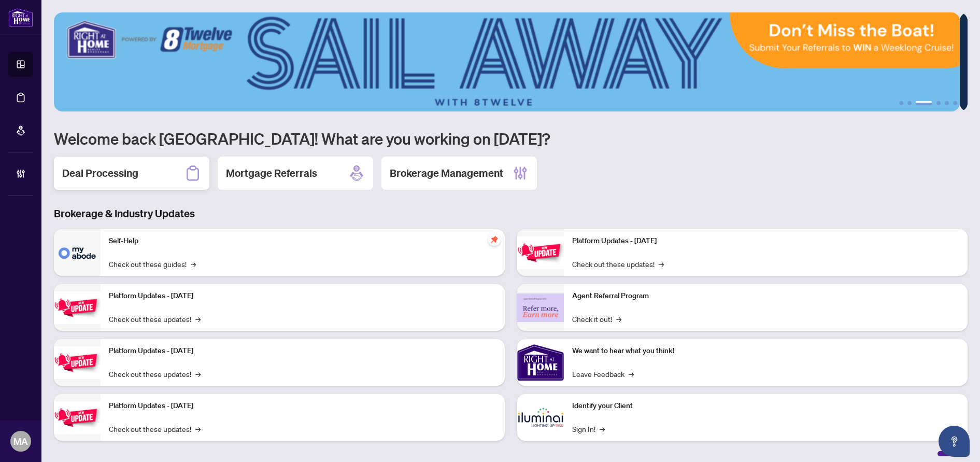 This screenshot has height=462, width=980. Describe the element at coordinates (77, 308) in the screenshot. I see `img: Platform Updates - September 16, 2025` at that location.